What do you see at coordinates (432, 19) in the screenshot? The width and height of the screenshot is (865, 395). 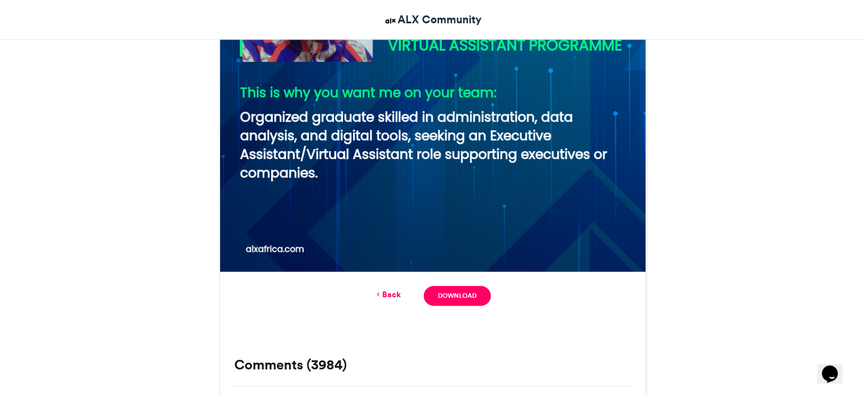 I see `a: ALX Community` at bounding box center [432, 19].